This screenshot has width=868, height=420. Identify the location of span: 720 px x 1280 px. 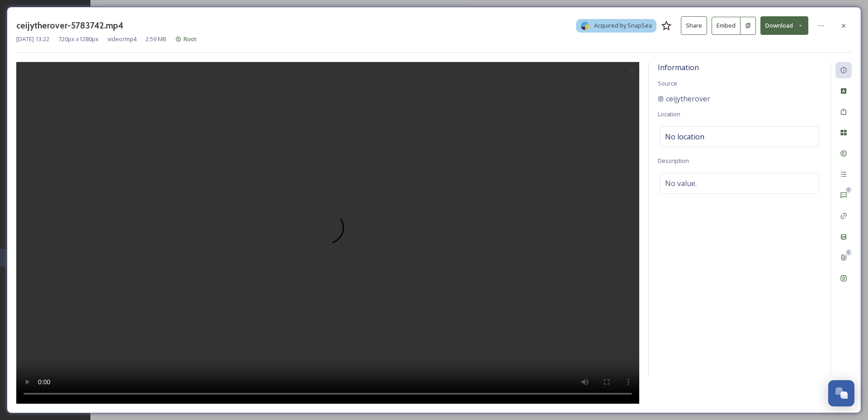
(78, 39).